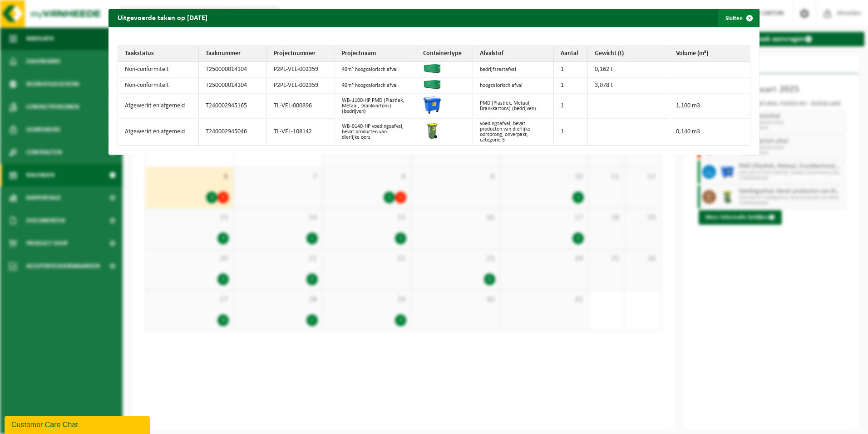  I want to click on td: WB-0140-HP voedingsafval, bevat producten van dierlijke oors, so click(375, 131).